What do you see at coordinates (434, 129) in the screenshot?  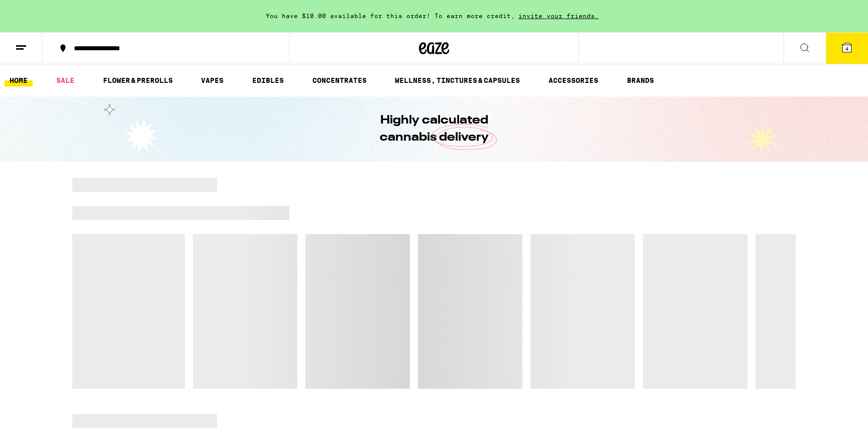 I see `h1: Highly calculated cannabis delivery` at bounding box center [434, 129].